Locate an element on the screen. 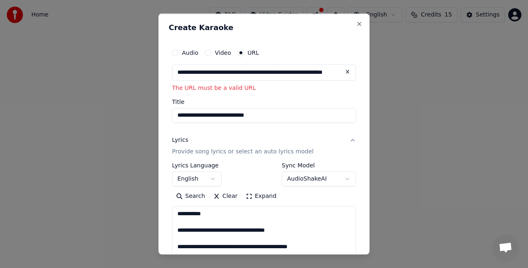  label: Title is located at coordinates (264, 101).